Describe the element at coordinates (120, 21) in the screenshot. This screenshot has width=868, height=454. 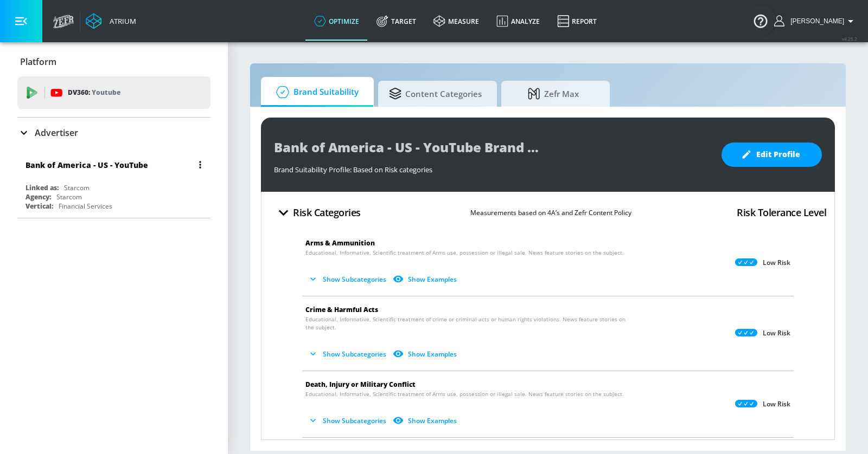
I see `div: Atrium` at that location.